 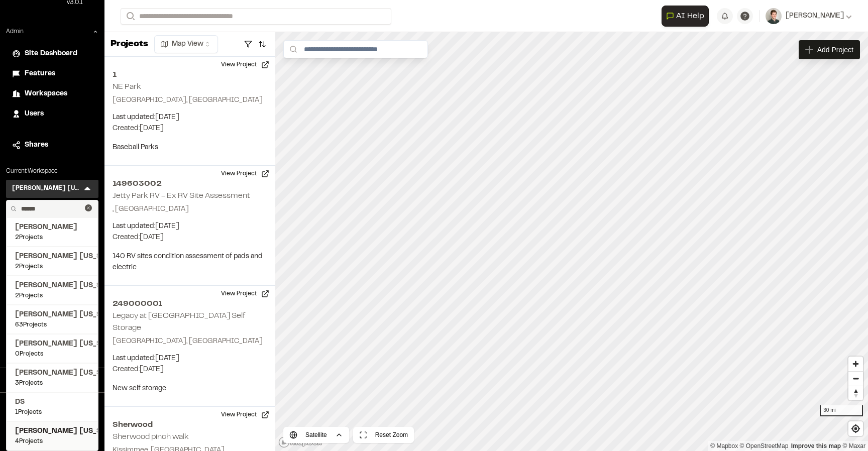 What do you see at coordinates (52, 412) in the screenshot?
I see `span: 1 Projects` at bounding box center [52, 412].